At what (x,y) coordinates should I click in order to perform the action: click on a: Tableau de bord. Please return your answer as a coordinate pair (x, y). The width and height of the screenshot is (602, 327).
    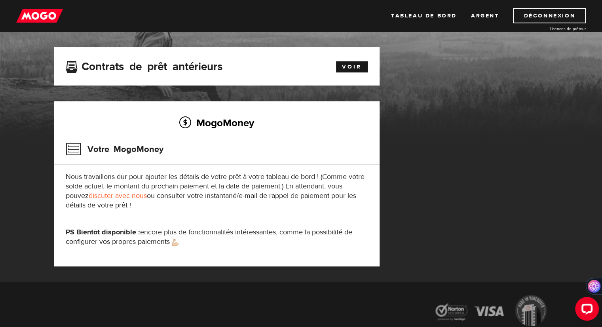
    Looking at the image, I should click on (424, 16).